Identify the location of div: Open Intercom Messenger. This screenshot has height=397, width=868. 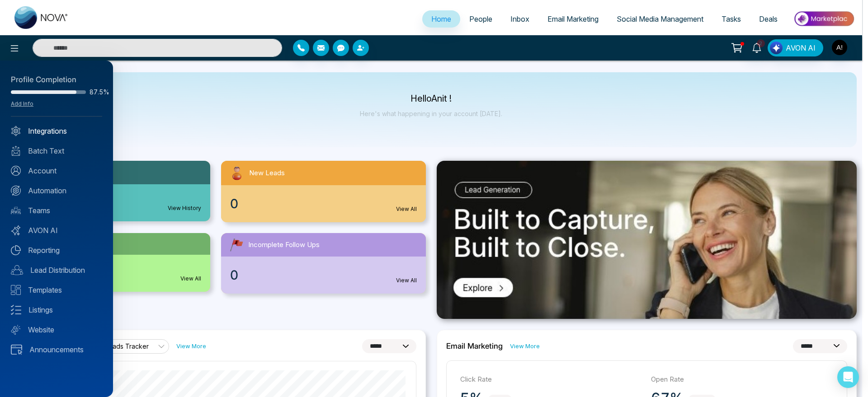
(848, 377).